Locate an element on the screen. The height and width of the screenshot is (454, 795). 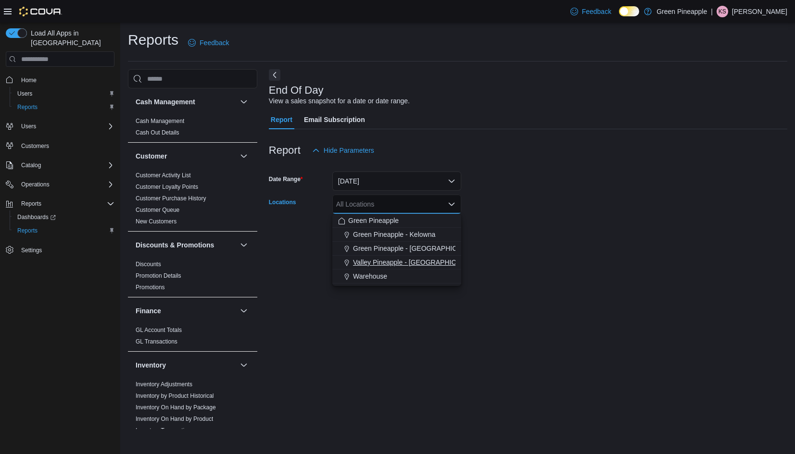
a: Promotion Details is located at coordinates (158, 276).